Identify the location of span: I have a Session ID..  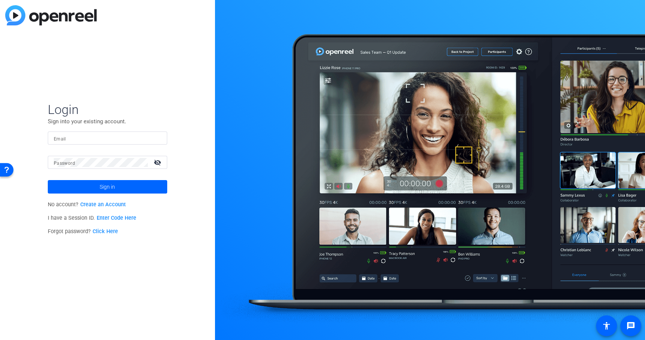
(92, 218).